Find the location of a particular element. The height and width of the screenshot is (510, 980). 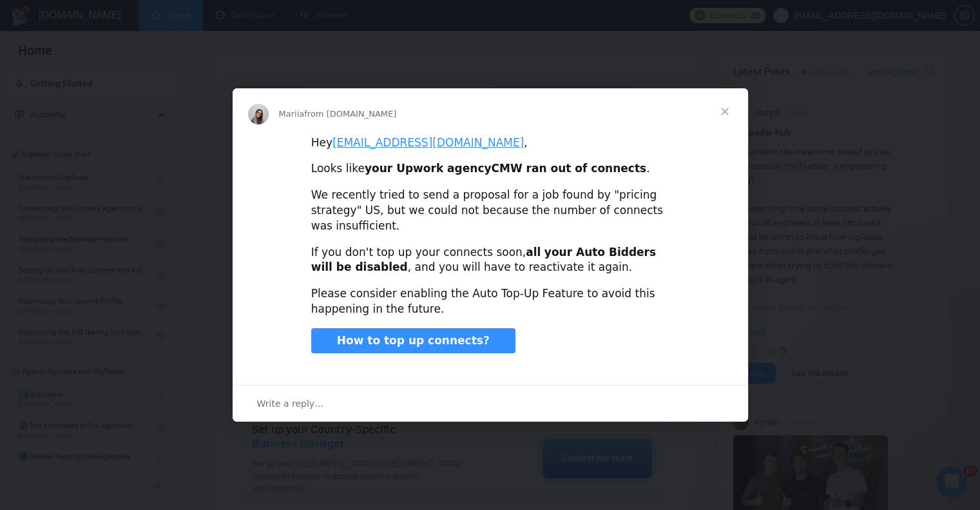

b: your Upwork agency is located at coordinates (428, 168).